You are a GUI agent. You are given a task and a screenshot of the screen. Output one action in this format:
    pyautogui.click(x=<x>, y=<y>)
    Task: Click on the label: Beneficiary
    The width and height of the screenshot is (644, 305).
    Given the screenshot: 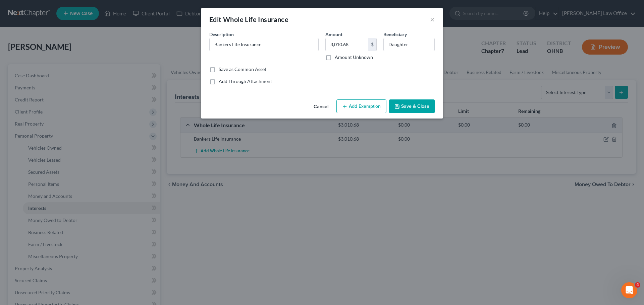 What is the action you would take?
    pyautogui.click(x=395, y=34)
    